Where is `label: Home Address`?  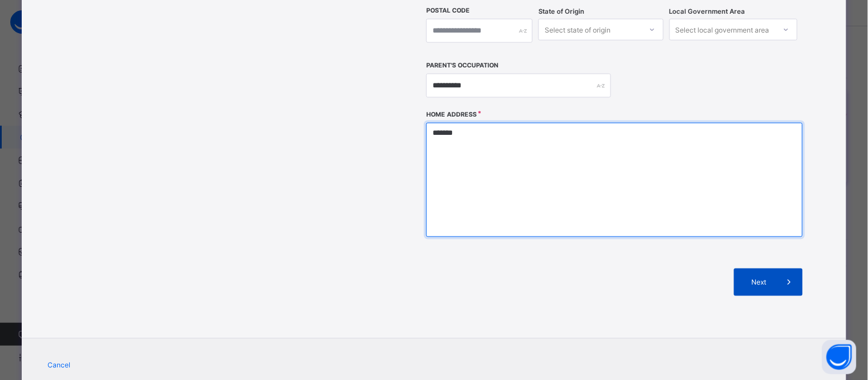
label: Home Address is located at coordinates (451, 115).